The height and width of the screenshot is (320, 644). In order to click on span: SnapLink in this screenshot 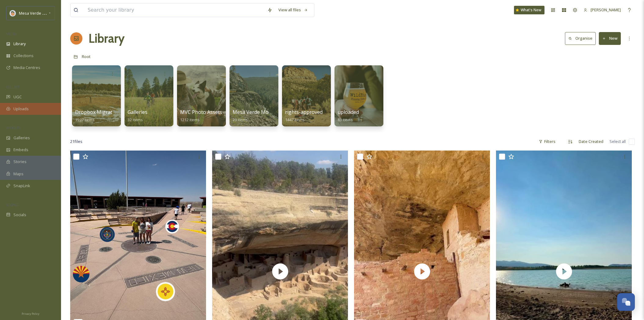, I will do `click(22, 186)`.